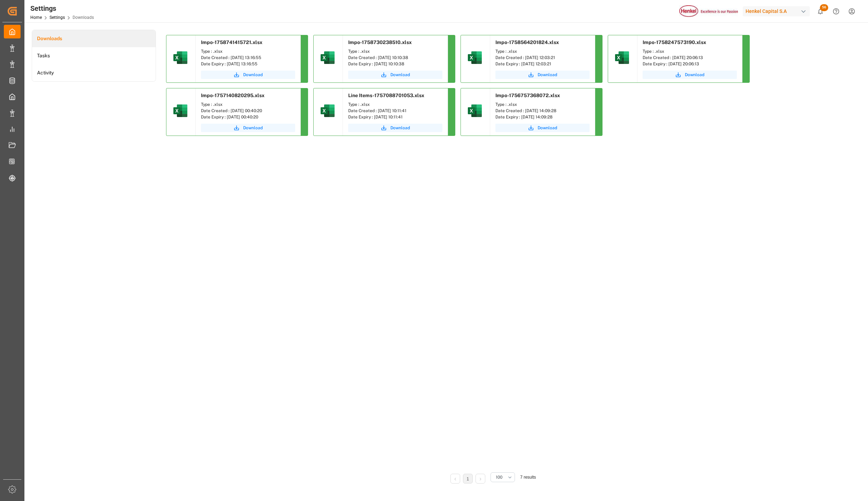 The image size is (868, 501). I want to click on button: Henkel Capital S.A, so click(778, 11).